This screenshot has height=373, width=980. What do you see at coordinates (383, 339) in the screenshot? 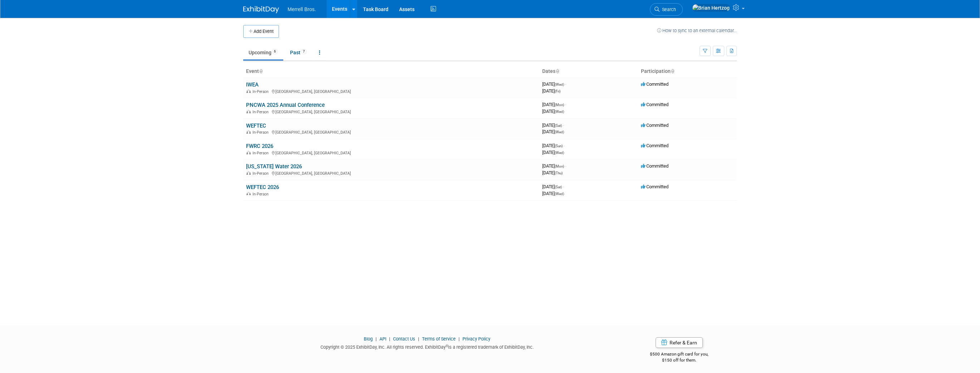
I see `a: API` at bounding box center [383, 339].